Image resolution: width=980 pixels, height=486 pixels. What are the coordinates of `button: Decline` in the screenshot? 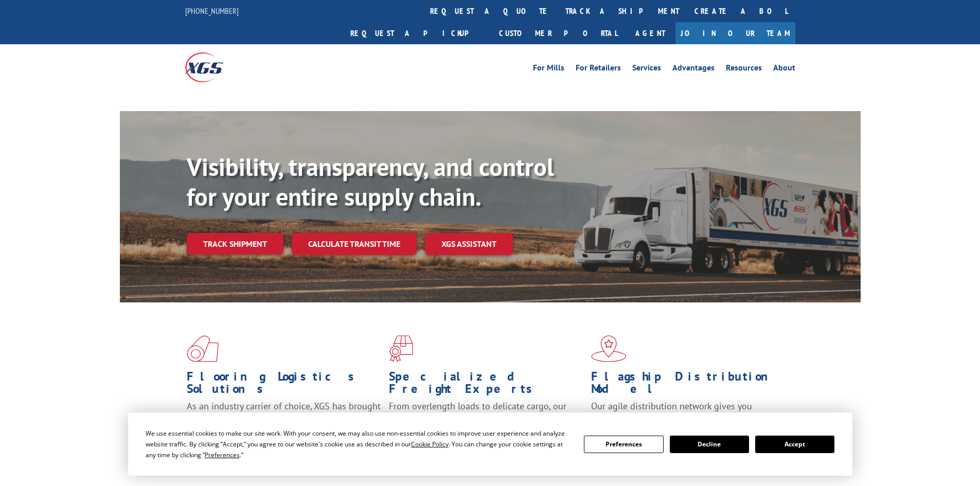 It's located at (709, 444).